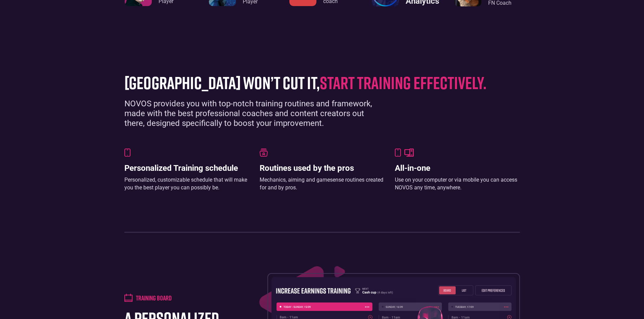  What do you see at coordinates (254, 113) in the screenshot?
I see `div: NOVOS provides you with top-notch training routines and framework, made with the best professiona...` at bounding box center [254, 113].